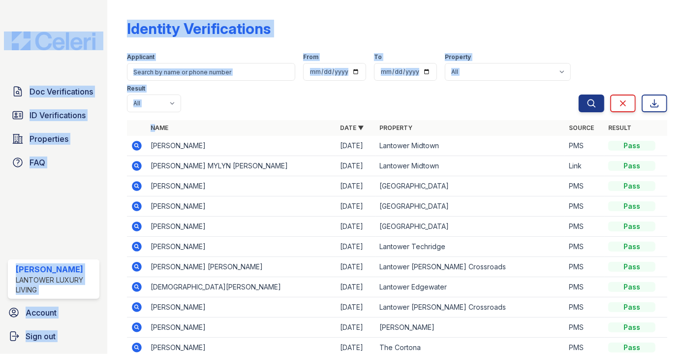 The image size is (687, 354). I want to click on label: Applicant, so click(141, 57).